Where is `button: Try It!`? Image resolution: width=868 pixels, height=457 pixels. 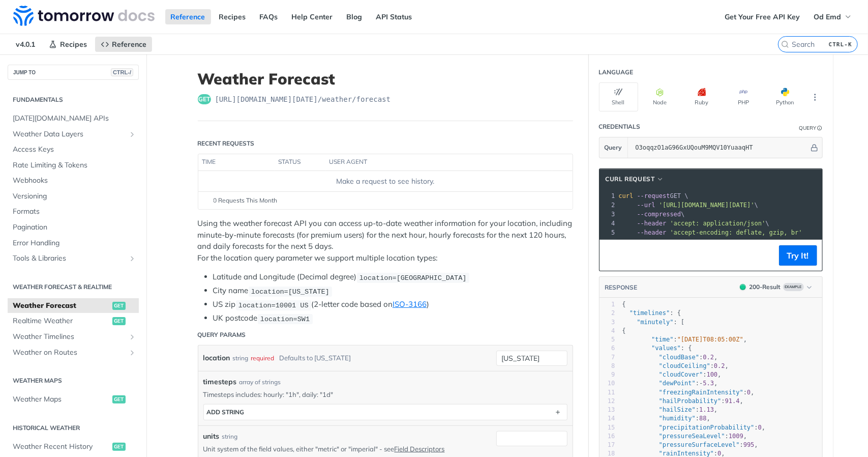
button: Try It! is located at coordinates (797, 255).